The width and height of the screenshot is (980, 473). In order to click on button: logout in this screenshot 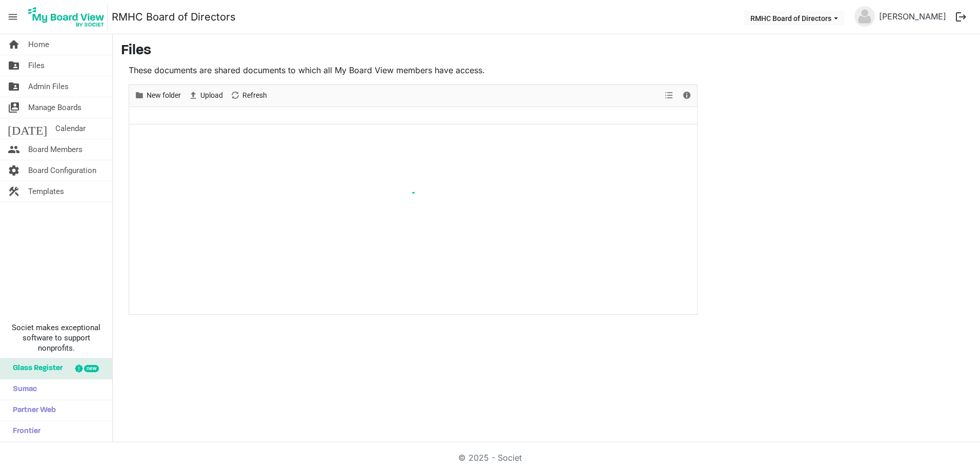, I will do `click(961, 17)`.